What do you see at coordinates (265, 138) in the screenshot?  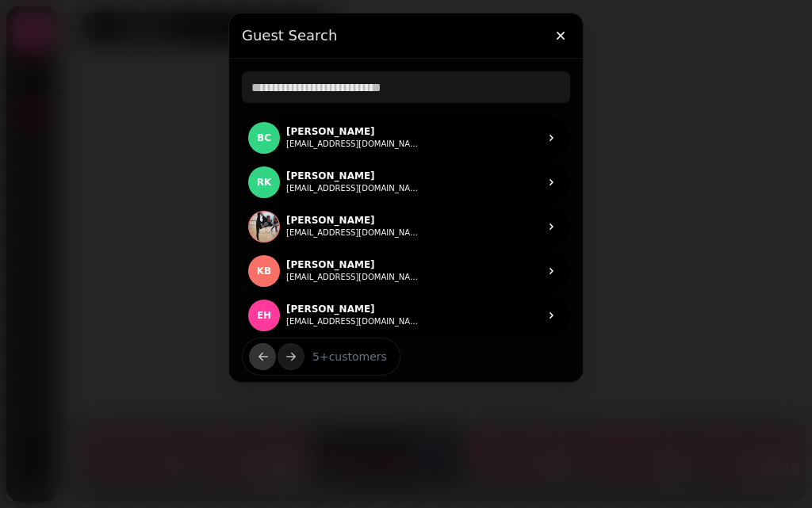 I see `span: BC` at bounding box center [265, 138].